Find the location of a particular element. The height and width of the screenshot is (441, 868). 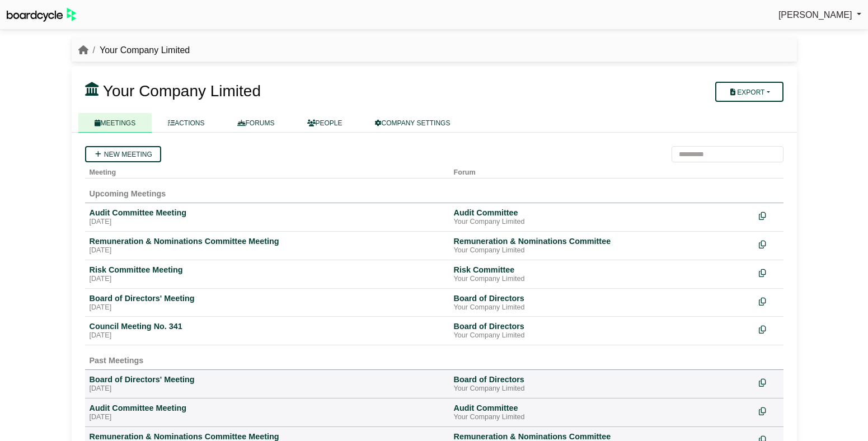

span: Your Company Limited is located at coordinates (182, 90).